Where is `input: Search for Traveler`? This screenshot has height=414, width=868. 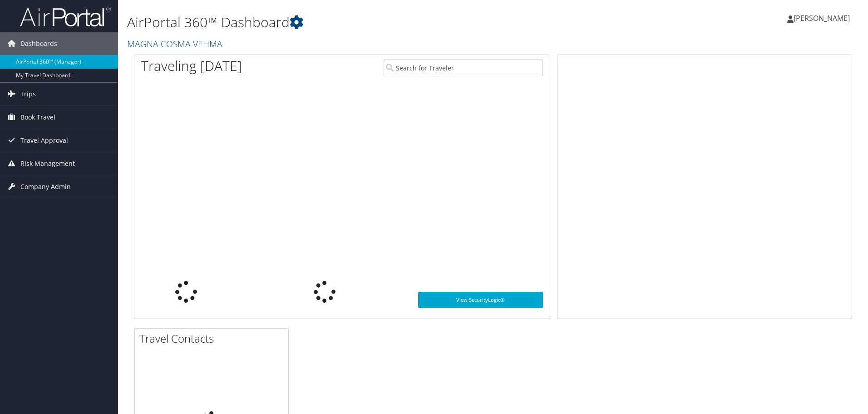
input: Search for Traveler is located at coordinates (463, 68).